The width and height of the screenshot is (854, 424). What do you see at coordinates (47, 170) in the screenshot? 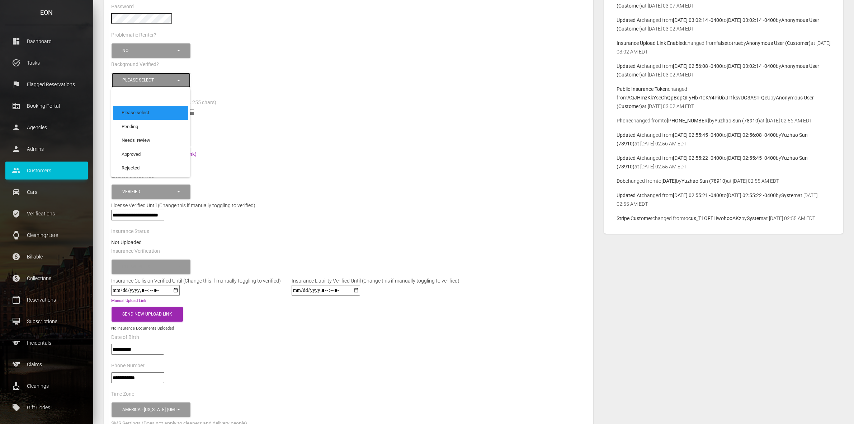
I see `a: people Customers` at bounding box center [47, 170].